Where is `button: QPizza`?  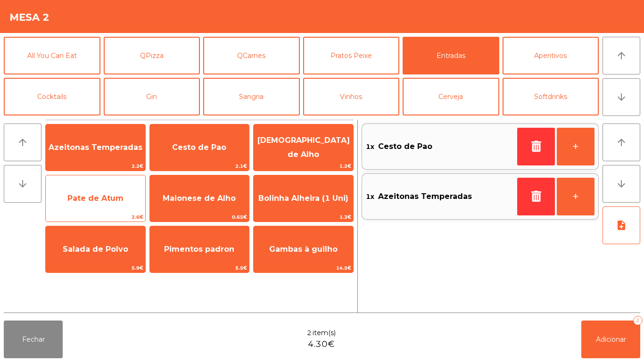
button: QPizza is located at coordinates (152, 55).